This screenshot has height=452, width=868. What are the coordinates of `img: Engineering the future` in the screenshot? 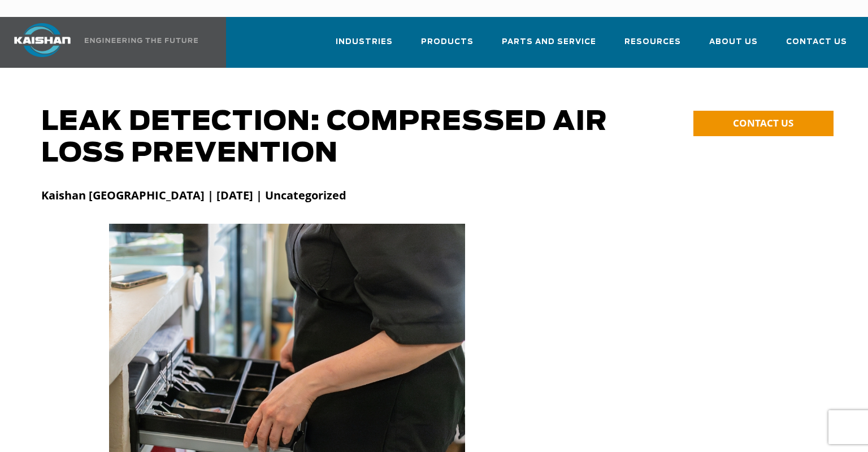 It's located at (141, 40).